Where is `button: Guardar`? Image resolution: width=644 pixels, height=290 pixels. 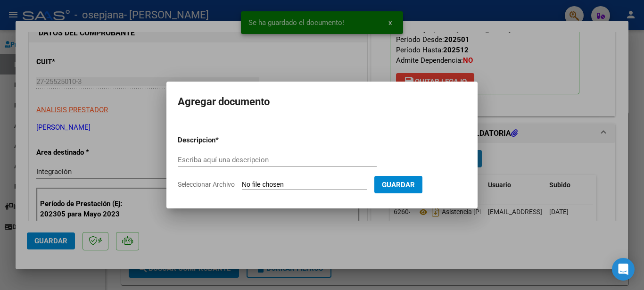
button: Guardar is located at coordinates (398, 184).